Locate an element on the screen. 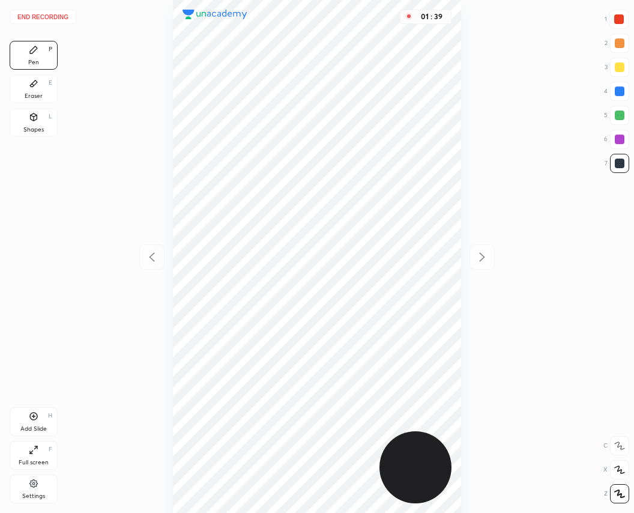 The height and width of the screenshot is (513, 634). div: 3 is located at coordinates (617, 67).